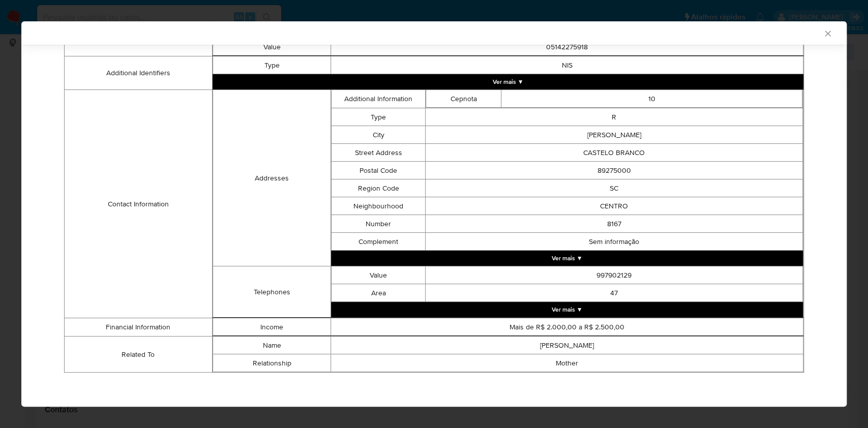  Describe the element at coordinates (652, 98) in the screenshot. I see `td: 10` at that location.